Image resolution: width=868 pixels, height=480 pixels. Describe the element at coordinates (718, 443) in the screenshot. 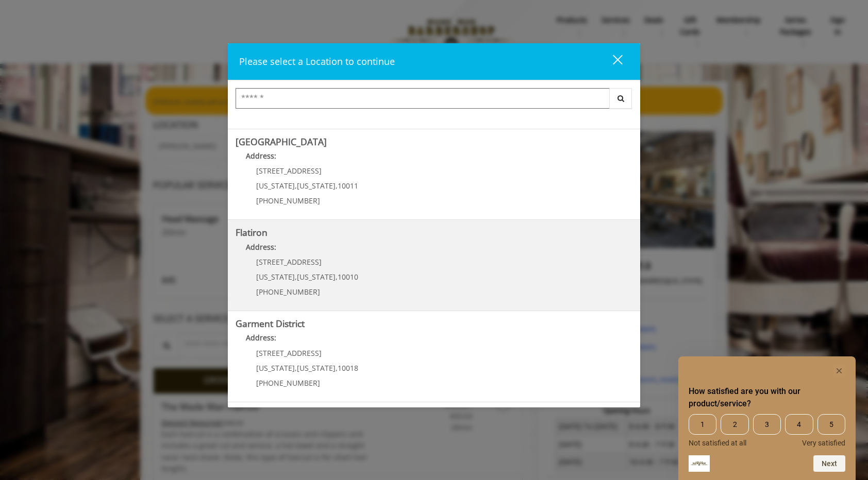

I see `span: Not satisfied at all` at that location.